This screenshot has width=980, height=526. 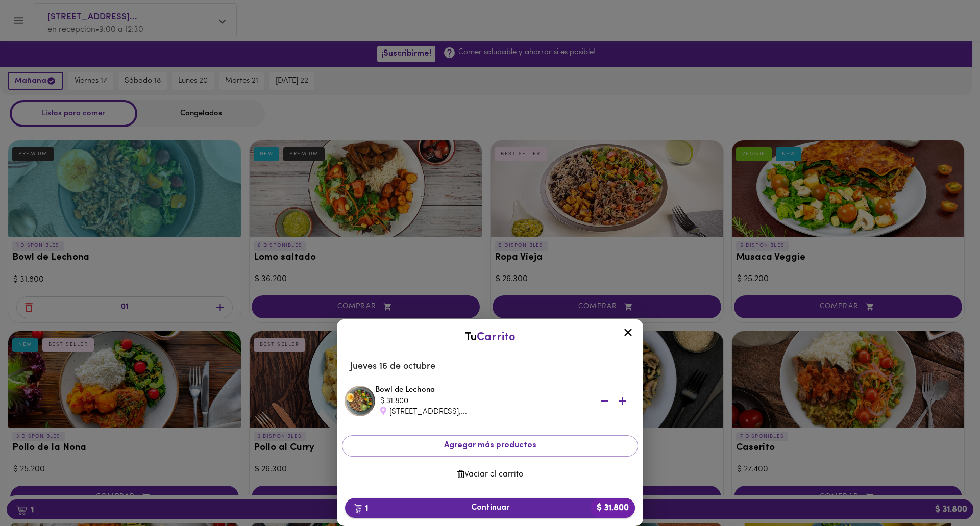 What do you see at coordinates (361, 508) in the screenshot?
I see `b: 1` at bounding box center [361, 508].